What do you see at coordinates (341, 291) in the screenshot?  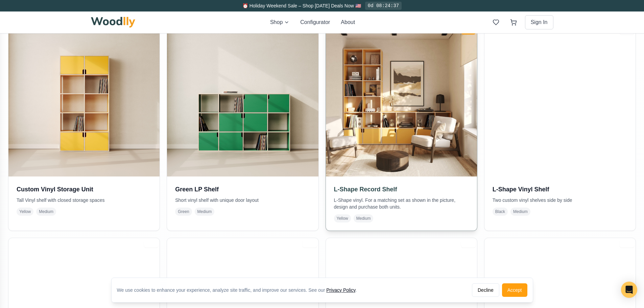 I see `a: Privacy Policy` at bounding box center [341, 291].